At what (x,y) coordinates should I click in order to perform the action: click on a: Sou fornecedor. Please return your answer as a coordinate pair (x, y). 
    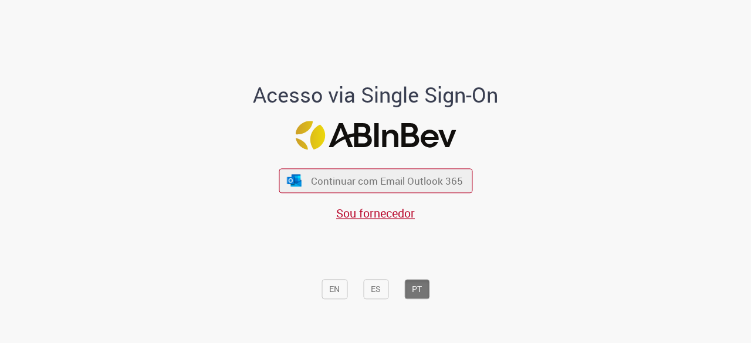
    Looking at the image, I should click on (375, 213).